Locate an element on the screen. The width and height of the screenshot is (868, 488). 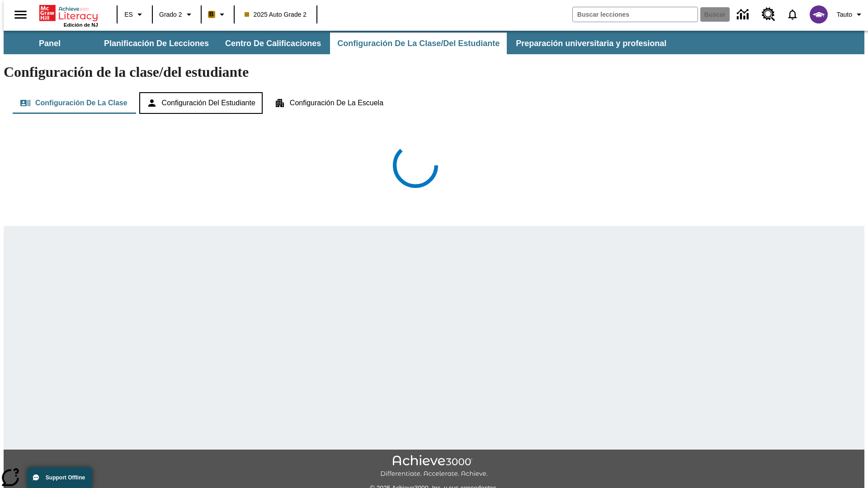
input: Buscar campo is located at coordinates (635, 14).